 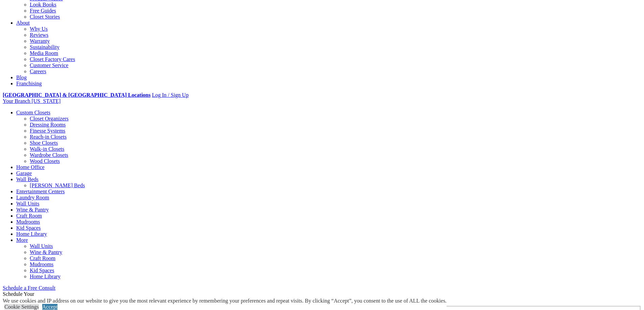 I want to click on a: More menu text will display only on big screen, so click(x=22, y=240).